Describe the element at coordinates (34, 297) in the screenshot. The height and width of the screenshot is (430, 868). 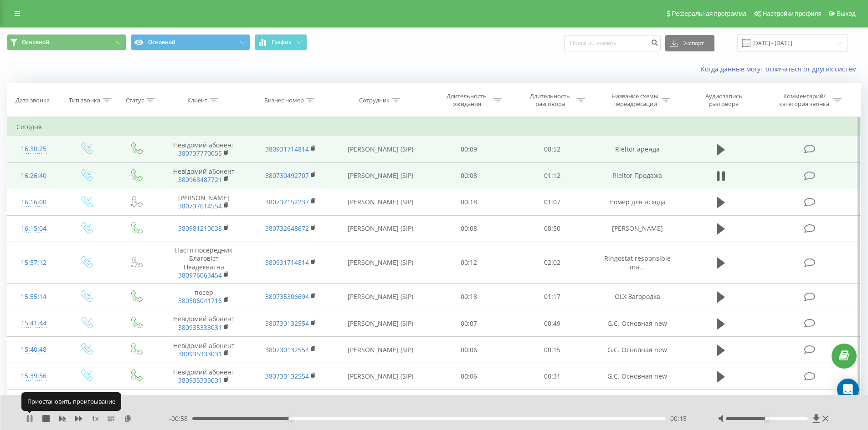
I see `div: 15:55:14` at that location.